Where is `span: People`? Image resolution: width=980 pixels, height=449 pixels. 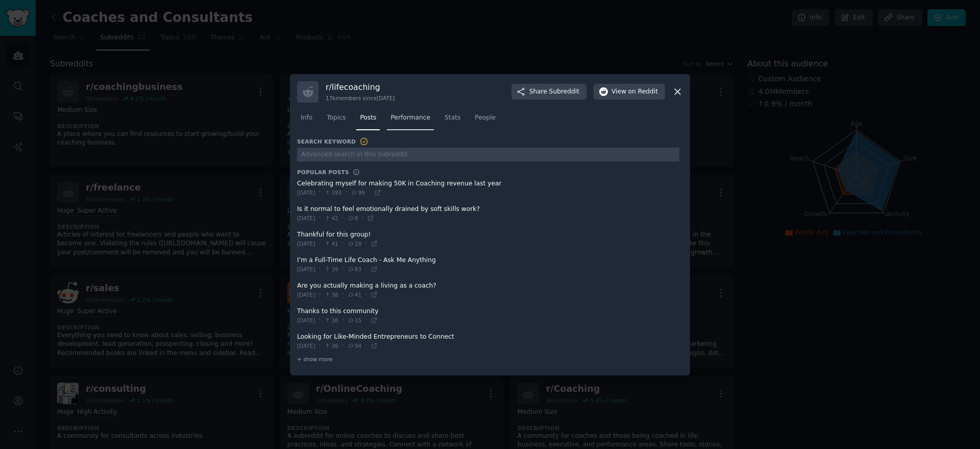
span: People is located at coordinates (485, 118).